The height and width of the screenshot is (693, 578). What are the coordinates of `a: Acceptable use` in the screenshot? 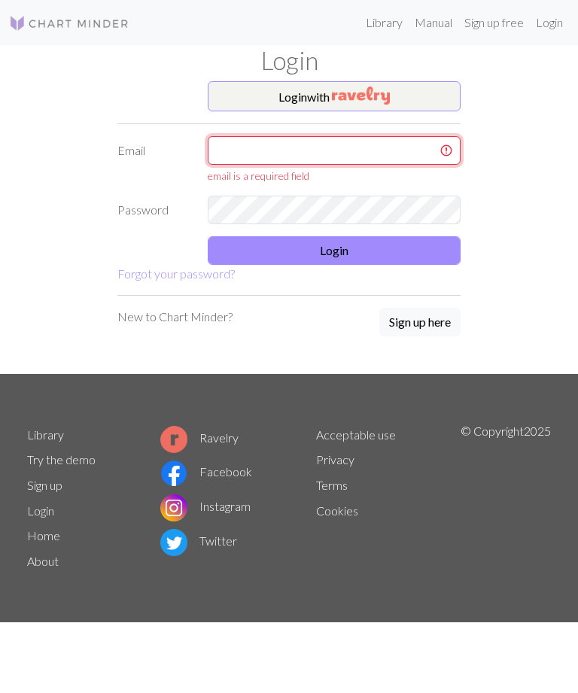 It's located at (356, 434).